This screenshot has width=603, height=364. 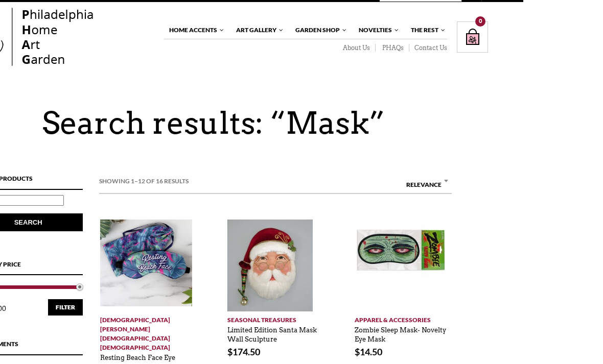 I want to click on a: PHAQs, so click(x=392, y=48).